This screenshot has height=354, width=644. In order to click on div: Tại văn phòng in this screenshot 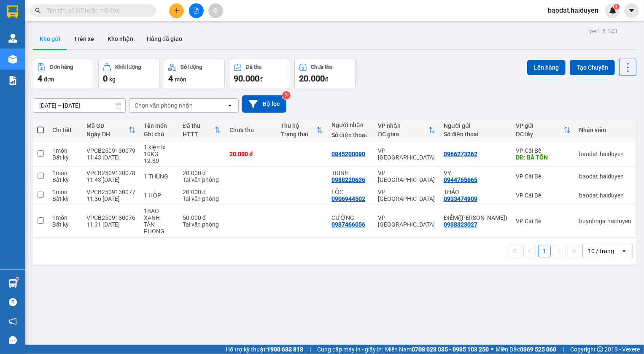, I will do `click(201, 198)`.